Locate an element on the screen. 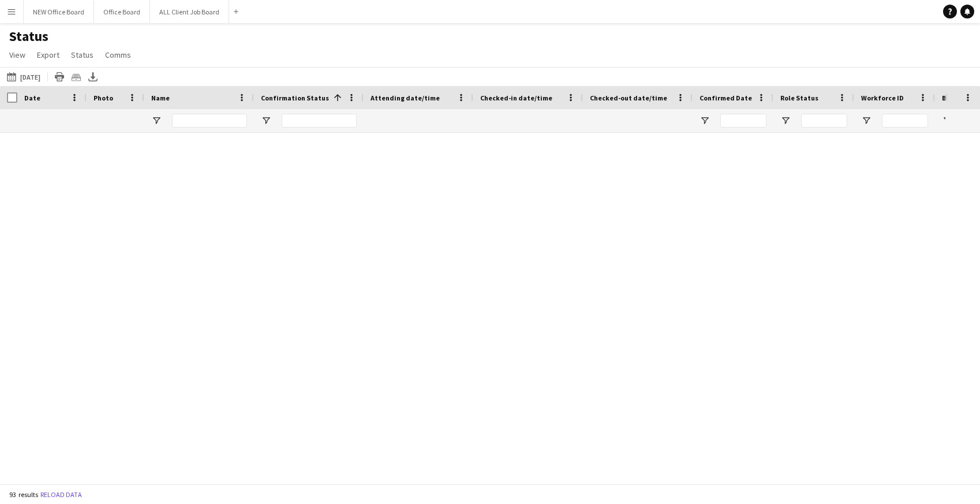 The image size is (980, 504). button: ALL Client Job Board is located at coordinates (189, 11).